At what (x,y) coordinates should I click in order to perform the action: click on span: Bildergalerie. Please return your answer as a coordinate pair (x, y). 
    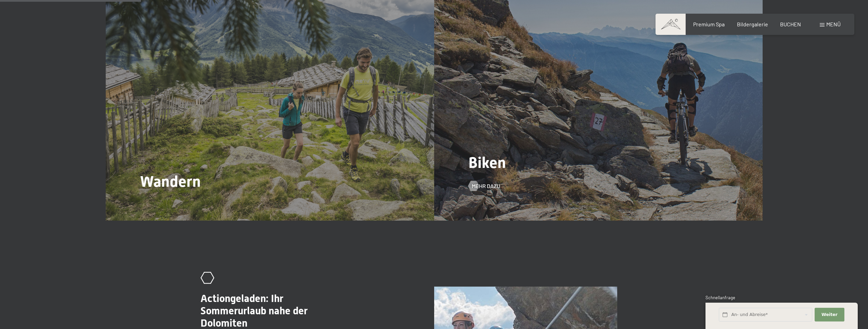
    Looking at the image, I should click on (753, 24).